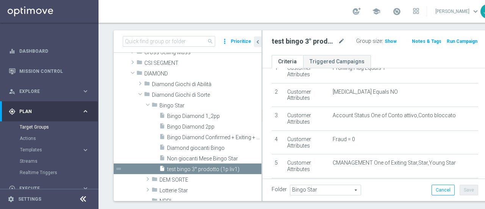 This screenshot has height=209, width=485. What do you see at coordinates (169, 41) in the screenshot?
I see `input: Quick find group or folder` at bounding box center [169, 41].